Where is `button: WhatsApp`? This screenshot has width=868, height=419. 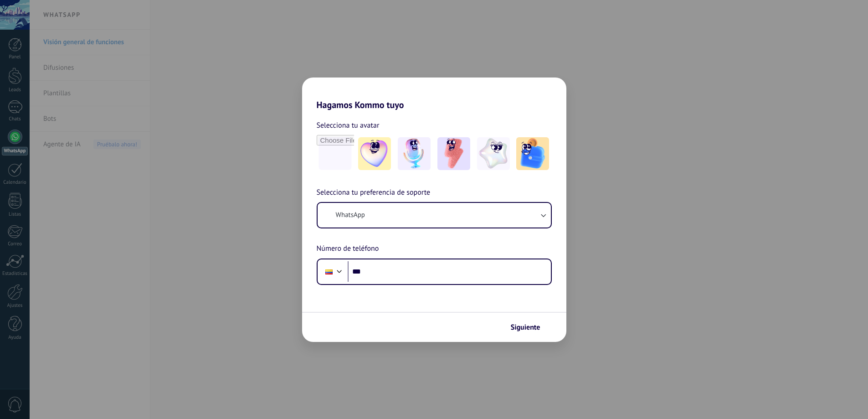
button: WhatsApp is located at coordinates (434, 215).